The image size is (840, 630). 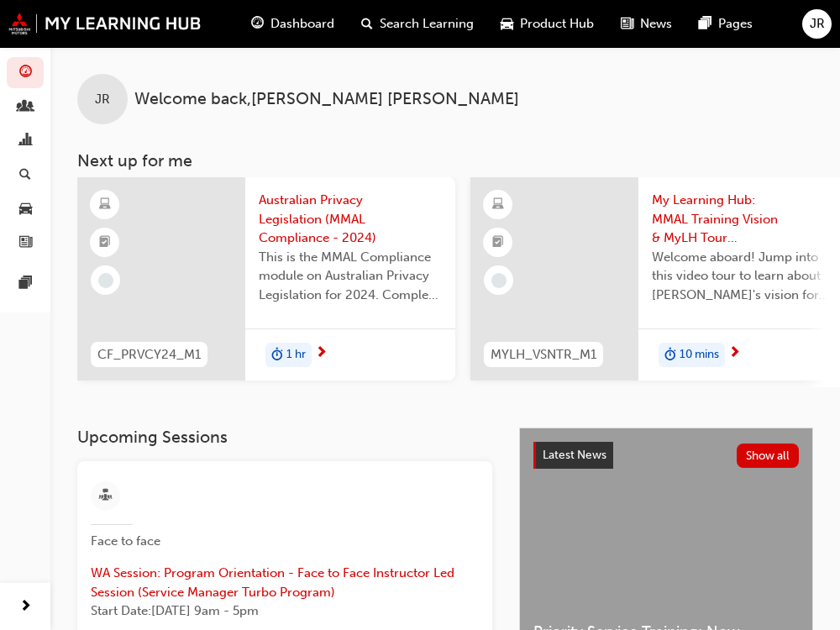 I want to click on span: sessionType_FACE_TO_FACE-icon, so click(x=105, y=495).